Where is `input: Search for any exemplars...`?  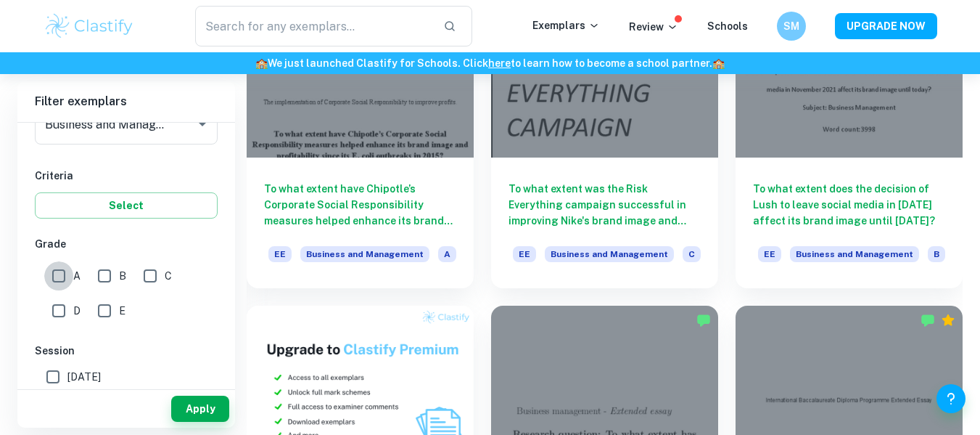
input: Search for any exemplars... is located at coordinates (313, 26).